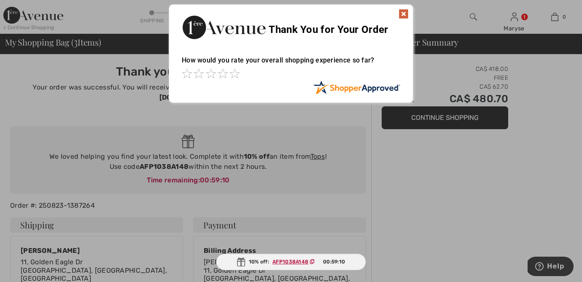 The width and height of the screenshot is (582, 282). I want to click on img: x, so click(404, 14).